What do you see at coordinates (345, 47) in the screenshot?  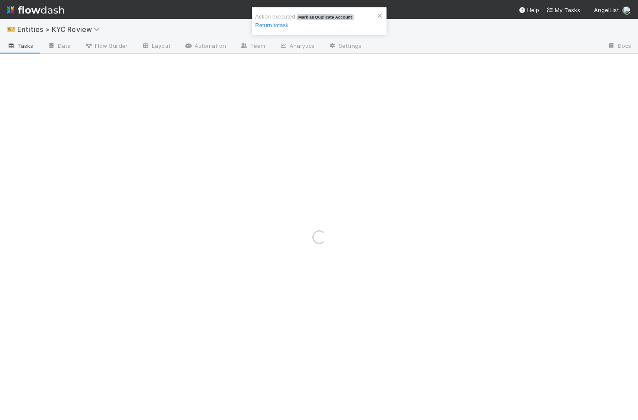 I see `a: Settings` at bounding box center [345, 47].